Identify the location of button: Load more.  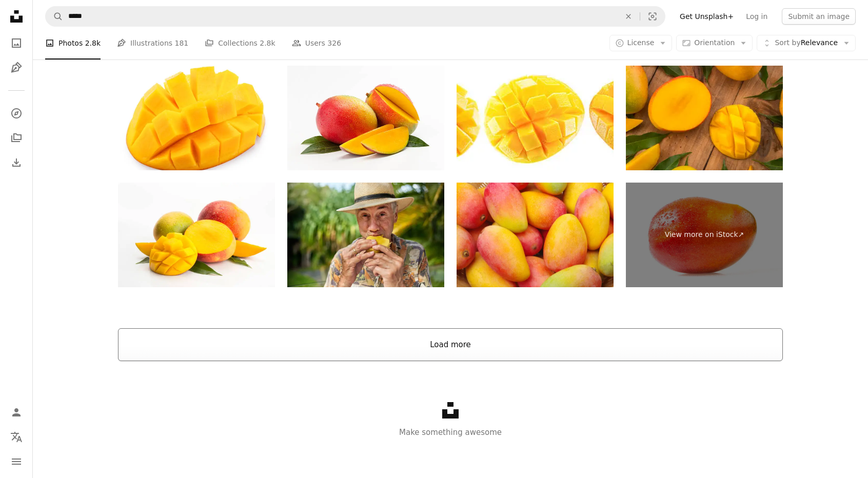
(450, 345).